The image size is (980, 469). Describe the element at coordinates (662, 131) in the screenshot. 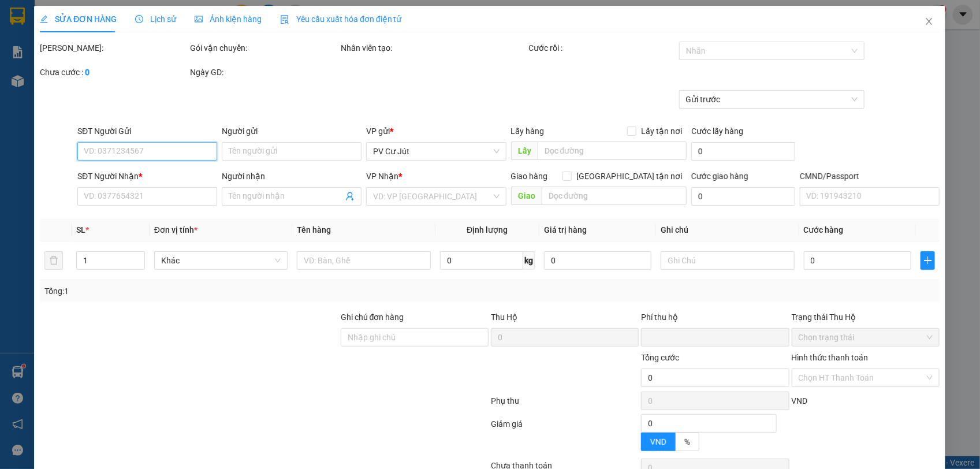

I see `span: Lấy tận nơi` at that location.